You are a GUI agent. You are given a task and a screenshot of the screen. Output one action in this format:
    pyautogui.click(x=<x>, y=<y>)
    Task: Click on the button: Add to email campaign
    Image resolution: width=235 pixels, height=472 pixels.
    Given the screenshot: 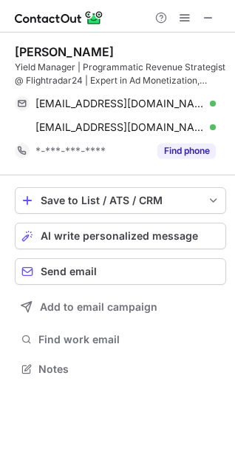 What is the action you would take?
    pyautogui.click(x=121, y=307)
    